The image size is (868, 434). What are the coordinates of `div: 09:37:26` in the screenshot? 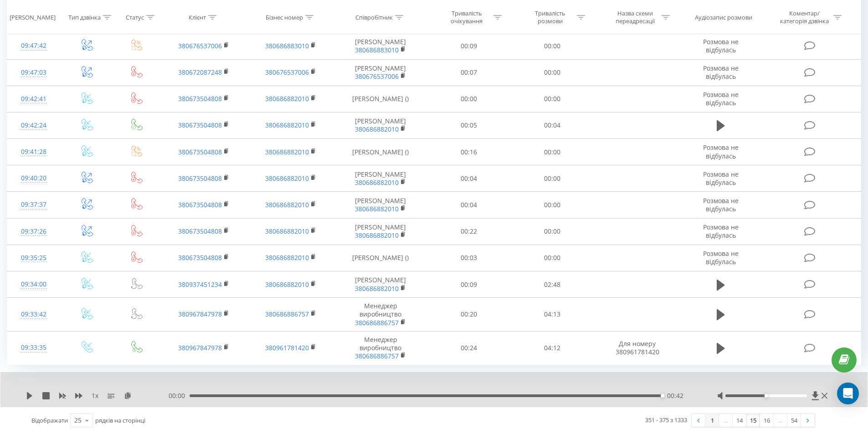 It's located at (34, 232).